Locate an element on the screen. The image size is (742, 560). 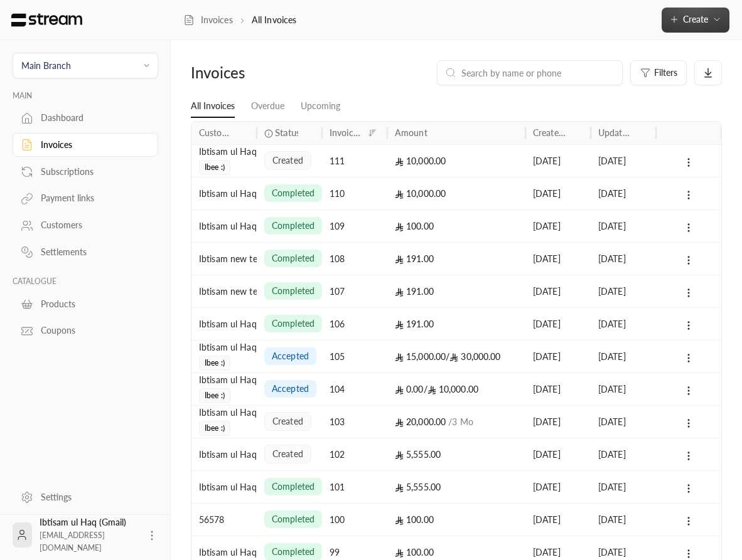
span: Status is located at coordinates (287, 132).